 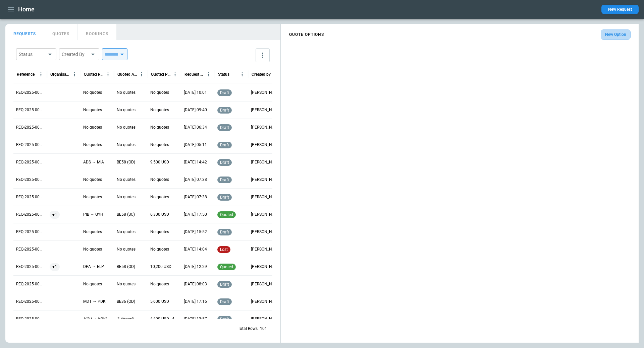 What do you see at coordinates (30, 215) in the screenshot?
I see `p: REQ-2025-000258` at bounding box center [30, 215].